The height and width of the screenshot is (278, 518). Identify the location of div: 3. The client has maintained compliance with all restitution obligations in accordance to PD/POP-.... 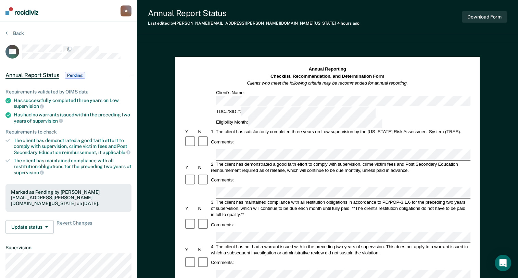
(340, 208).